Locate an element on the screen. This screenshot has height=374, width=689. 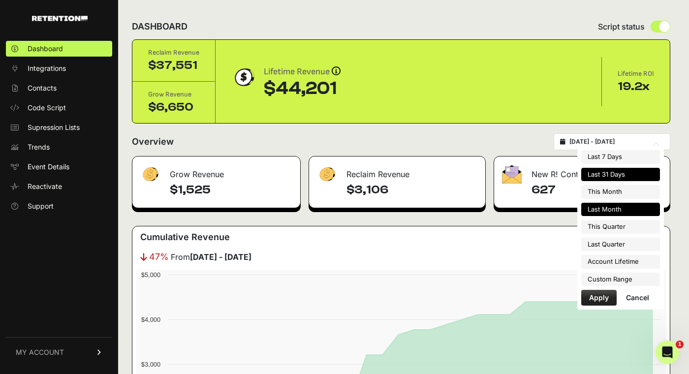
h2: DASHBOARD is located at coordinates (160, 27).